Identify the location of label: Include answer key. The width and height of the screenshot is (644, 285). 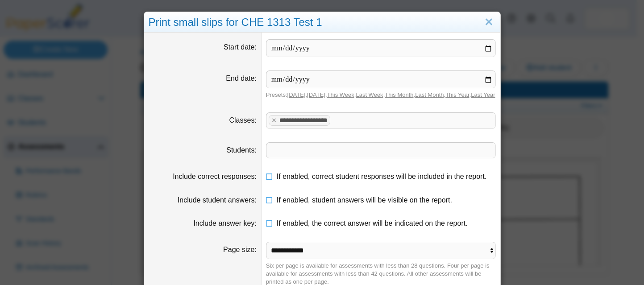
(225, 223).